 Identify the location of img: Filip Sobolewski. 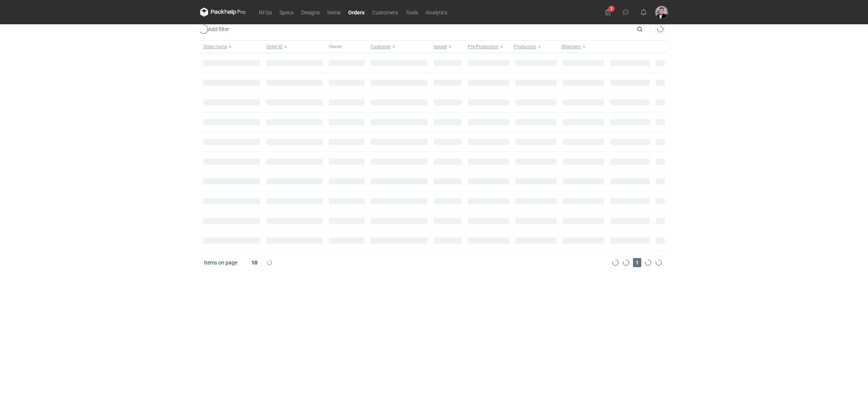
(661, 12).